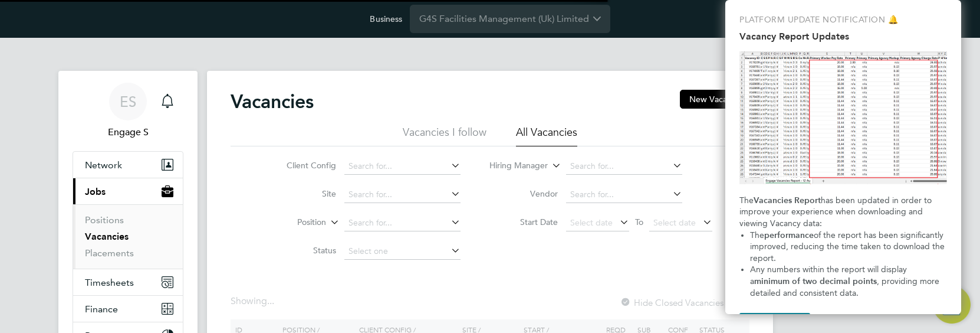 The image size is (980, 333). What do you see at coordinates (837, 212) in the screenshot?
I see `span: has been updated in order to improve your experience when downloading and viewing Vacancy data:` at bounding box center [837, 212].